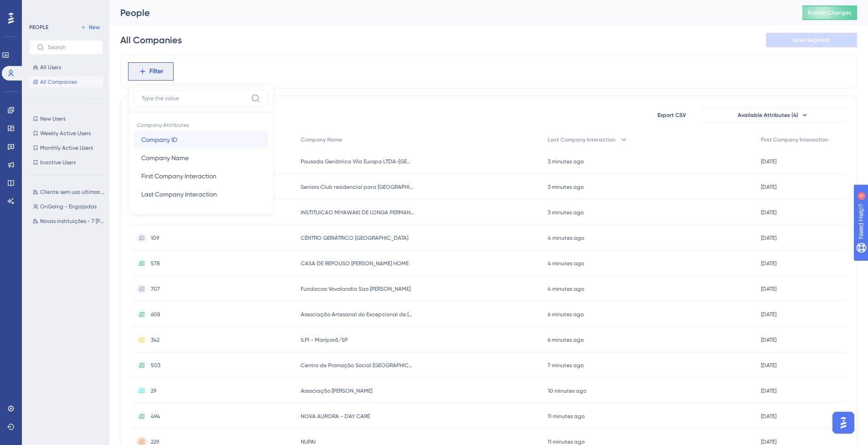 The height and width of the screenshot is (445, 868). I want to click on span: NOVA AURORA - DAY CARE, so click(336, 417).